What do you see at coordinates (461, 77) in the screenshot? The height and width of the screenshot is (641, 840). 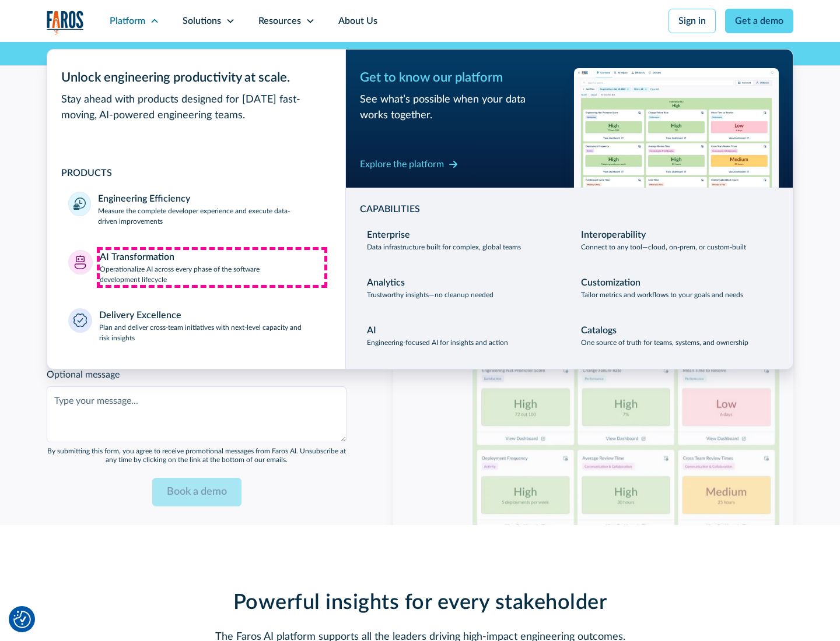 I see `div: Get to know our platform` at bounding box center [461, 77].